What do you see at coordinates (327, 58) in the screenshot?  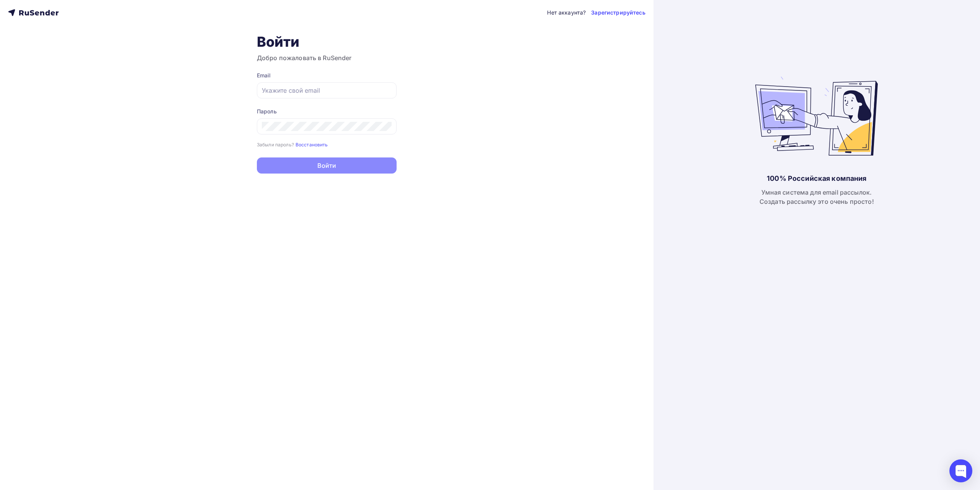 I see `h3: Добро пожаловать в RuSender` at bounding box center [327, 58].